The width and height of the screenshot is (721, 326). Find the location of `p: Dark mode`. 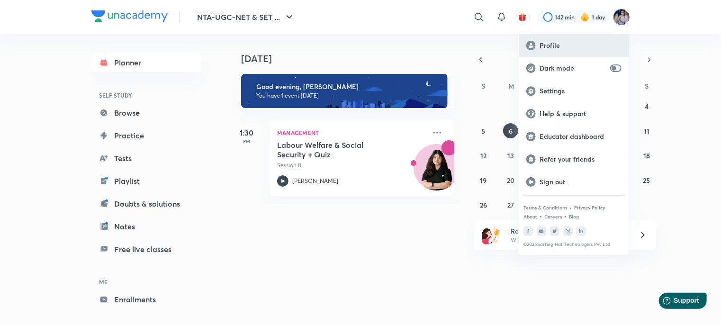

p: Dark mode is located at coordinates (573, 68).